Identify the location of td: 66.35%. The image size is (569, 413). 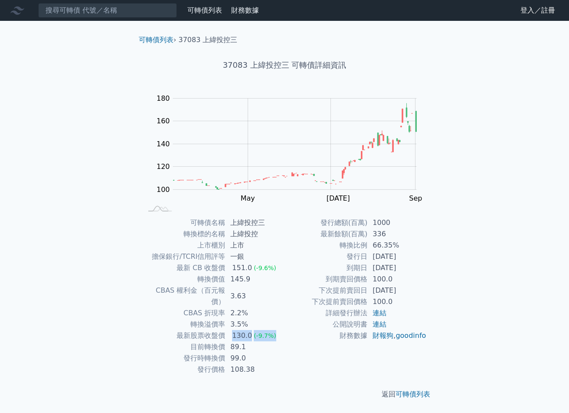
(397, 245).